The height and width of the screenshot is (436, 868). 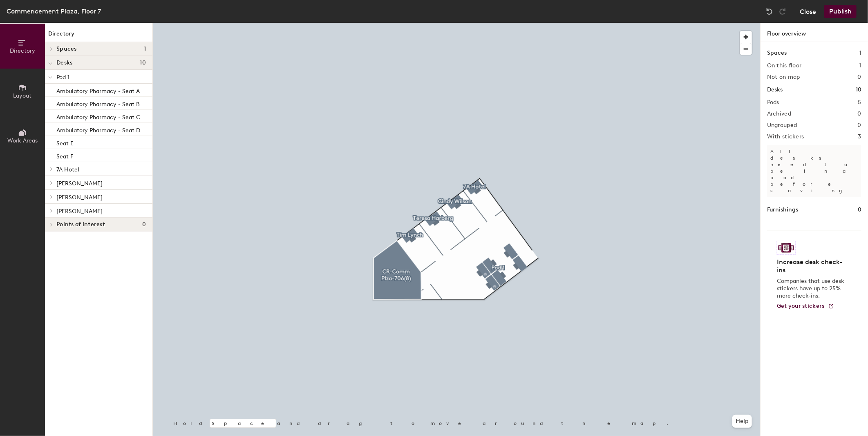 What do you see at coordinates (65, 142) in the screenshot?
I see `p: Seat E` at bounding box center [65, 142].